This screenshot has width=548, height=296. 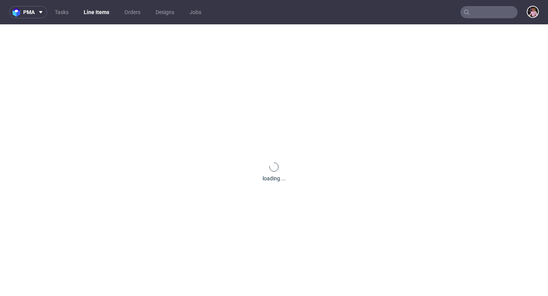 What do you see at coordinates (165, 12) in the screenshot?
I see `a: Designs` at bounding box center [165, 12].